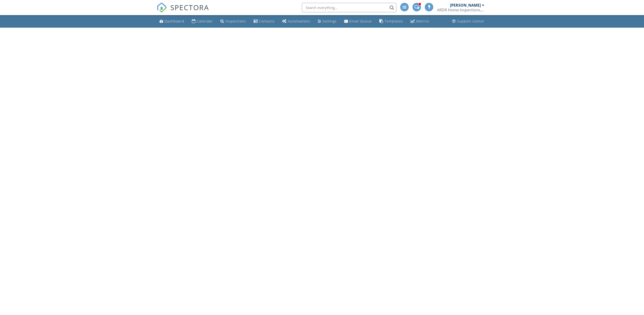 The height and width of the screenshot is (315, 644). Describe the element at coordinates (461, 10) in the screenshot. I see `div: ARDR Home Inspections, LLC.` at that location.